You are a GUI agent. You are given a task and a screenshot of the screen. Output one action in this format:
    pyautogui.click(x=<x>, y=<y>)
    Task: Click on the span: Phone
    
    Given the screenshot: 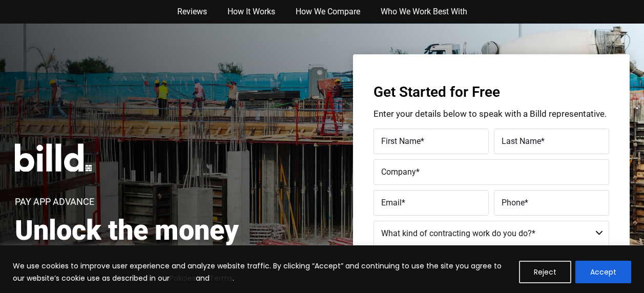 What is the action you would take?
    pyautogui.click(x=513, y=202)
    